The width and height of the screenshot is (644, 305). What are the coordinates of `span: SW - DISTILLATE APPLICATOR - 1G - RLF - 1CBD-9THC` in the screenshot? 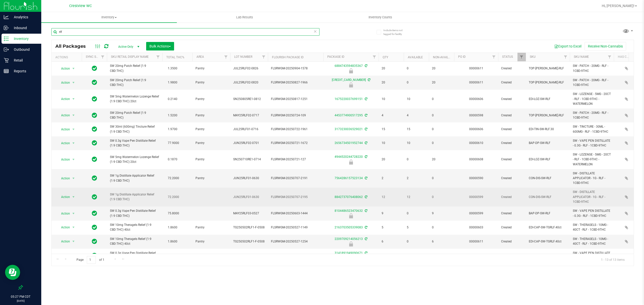 It's located at (591, 179).